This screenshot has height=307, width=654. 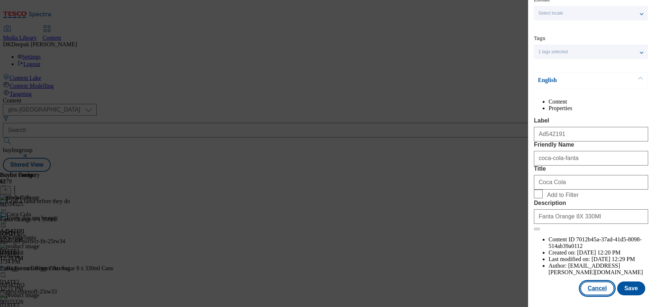 I want to click on button: Select locale, so click(x=591, y=13).